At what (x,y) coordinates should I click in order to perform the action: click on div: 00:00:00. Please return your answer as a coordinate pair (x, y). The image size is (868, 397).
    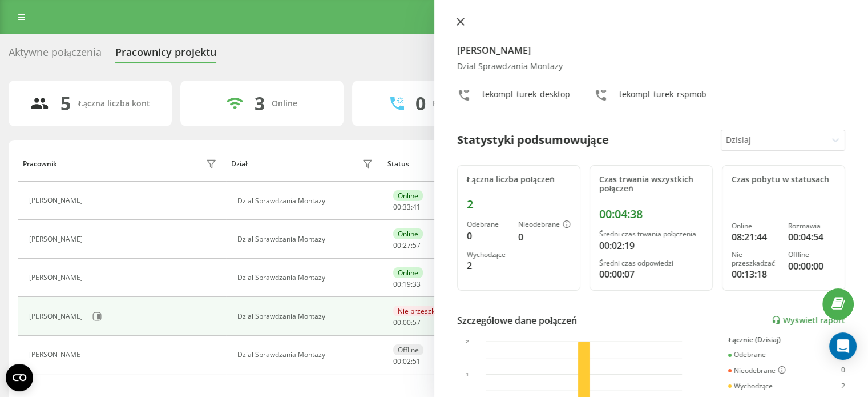
    Looking at the image, I should click on (812, 266).